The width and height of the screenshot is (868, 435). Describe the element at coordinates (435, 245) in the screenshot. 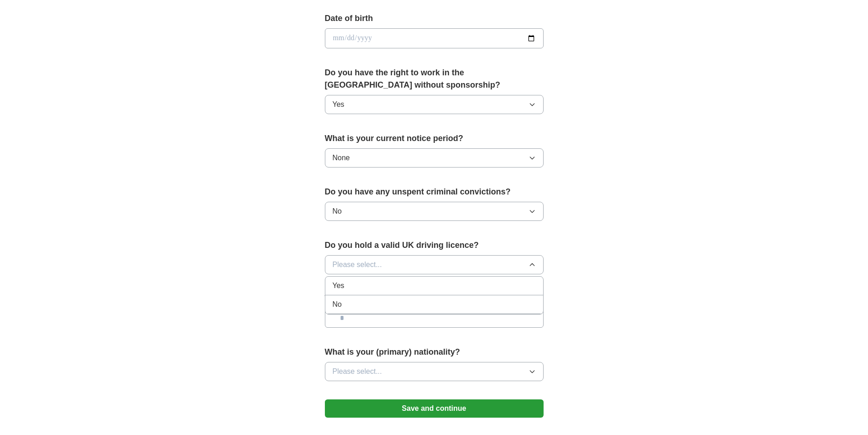

I see `label: Do you hold a valid UK driving licence?` at that location.